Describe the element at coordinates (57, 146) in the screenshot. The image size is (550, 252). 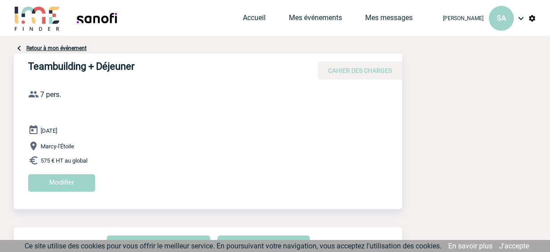
I see `span: Marcy-l'Étoile` at that location.